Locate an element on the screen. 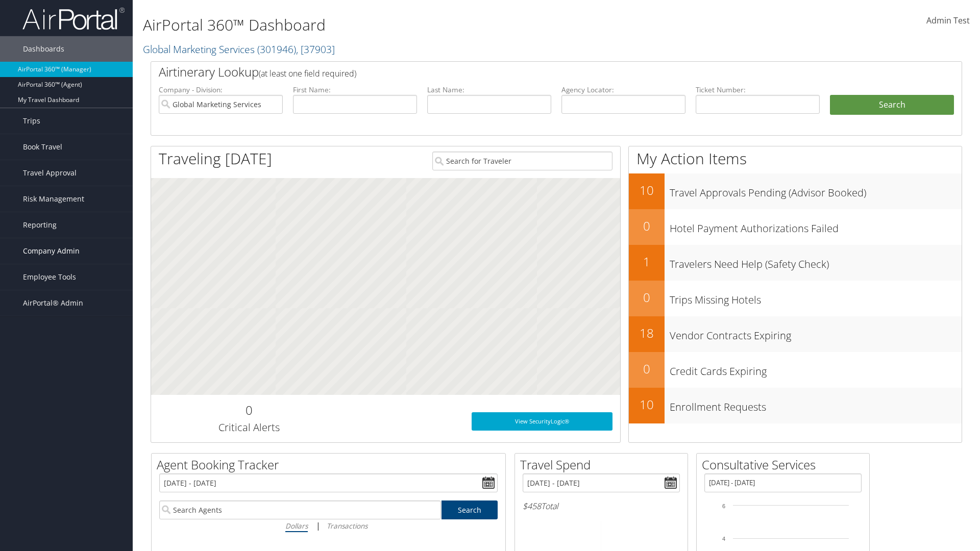 This screenshot has width=980, height=551. a: 18Vendor Contracts Expiring is located at coordinates (795, 334).